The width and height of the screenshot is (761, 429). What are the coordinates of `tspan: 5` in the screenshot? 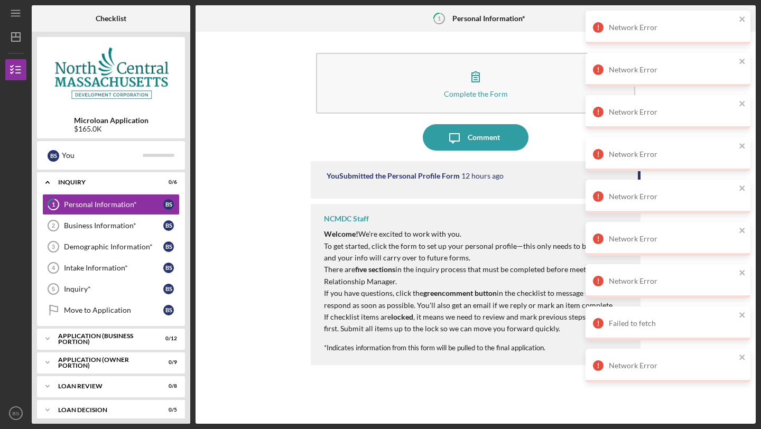 It's located at (53, 289).